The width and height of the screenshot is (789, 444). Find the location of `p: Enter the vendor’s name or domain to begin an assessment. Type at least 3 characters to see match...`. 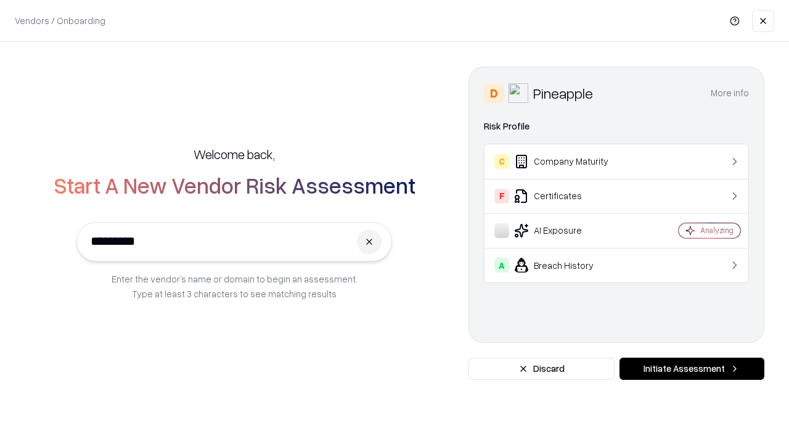

p: Enter the vendor’s name or domain to begin an assessment. Type at least 3 characters to see match... is located at coordinates (234, 286).